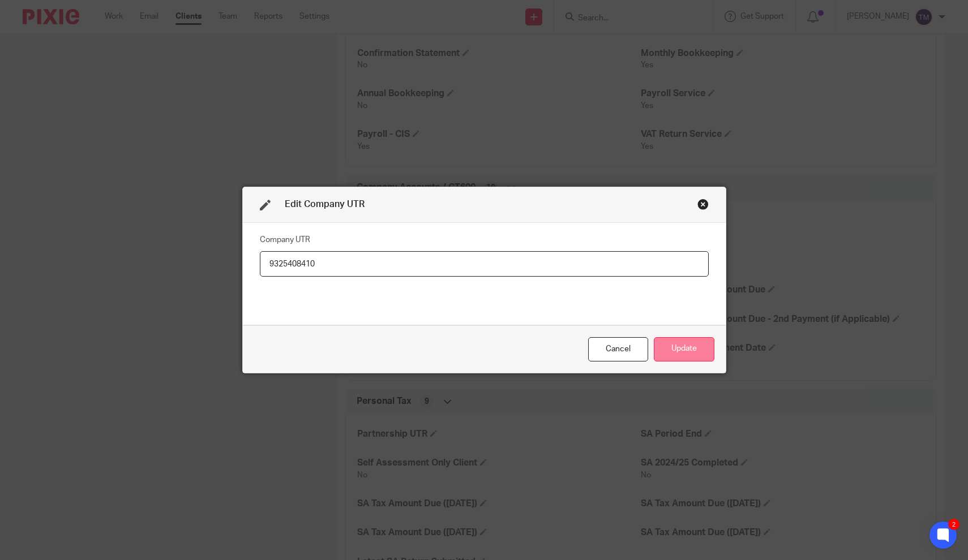  Describe the element at coordinates (324, 204) in the screenshot. I see `span: Edit Company UTR` at that location.